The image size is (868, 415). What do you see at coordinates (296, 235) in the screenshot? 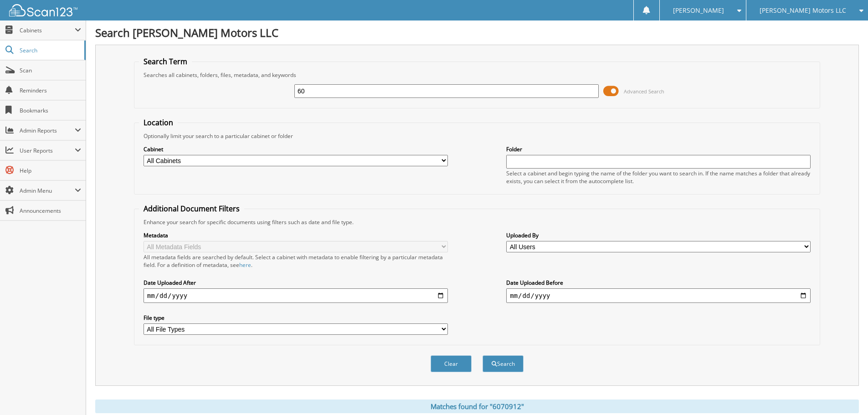
I see `label: Metadata` at bounding box center [296, 235].